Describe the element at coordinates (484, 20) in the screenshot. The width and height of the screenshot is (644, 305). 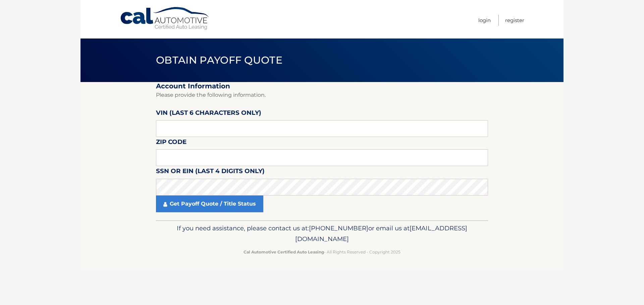
I see `a: Login` at that location.